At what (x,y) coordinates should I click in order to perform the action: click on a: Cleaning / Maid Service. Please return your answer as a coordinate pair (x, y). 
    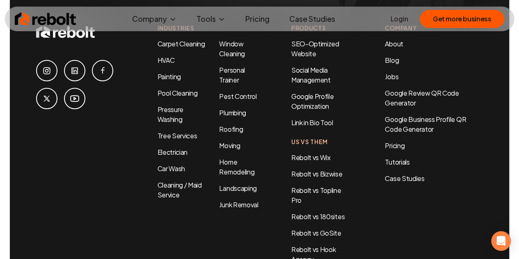
    Looking at the image, I should click on (180, 190).